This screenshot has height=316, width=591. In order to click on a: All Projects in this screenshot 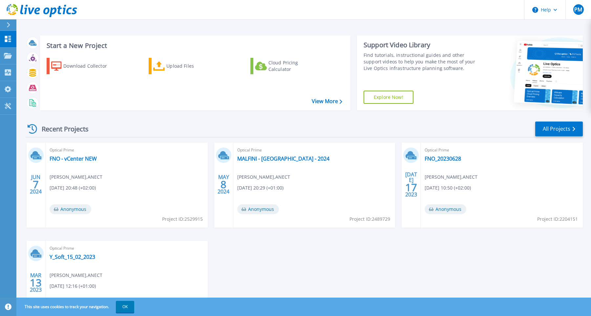, I will do `click(559, 129)`.